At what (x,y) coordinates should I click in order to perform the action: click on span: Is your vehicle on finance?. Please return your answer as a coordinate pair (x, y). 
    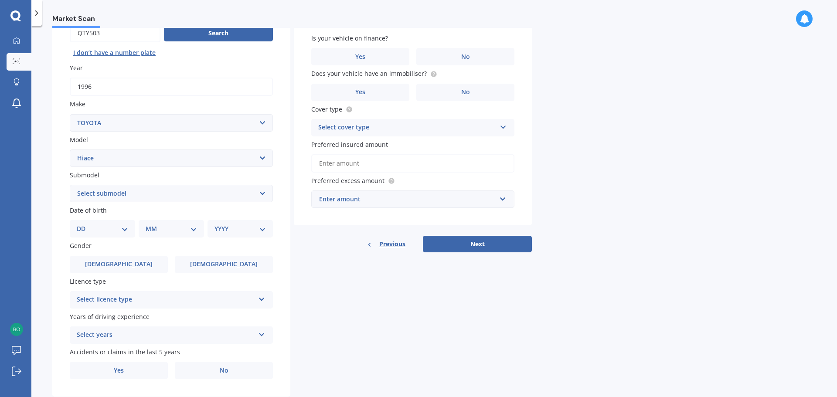
    Looking at the image, I should click on (350, 38).